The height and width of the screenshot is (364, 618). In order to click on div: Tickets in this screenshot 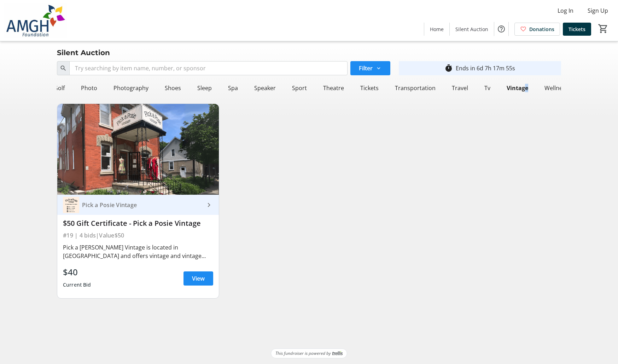, I will do `click(369, 88)`.